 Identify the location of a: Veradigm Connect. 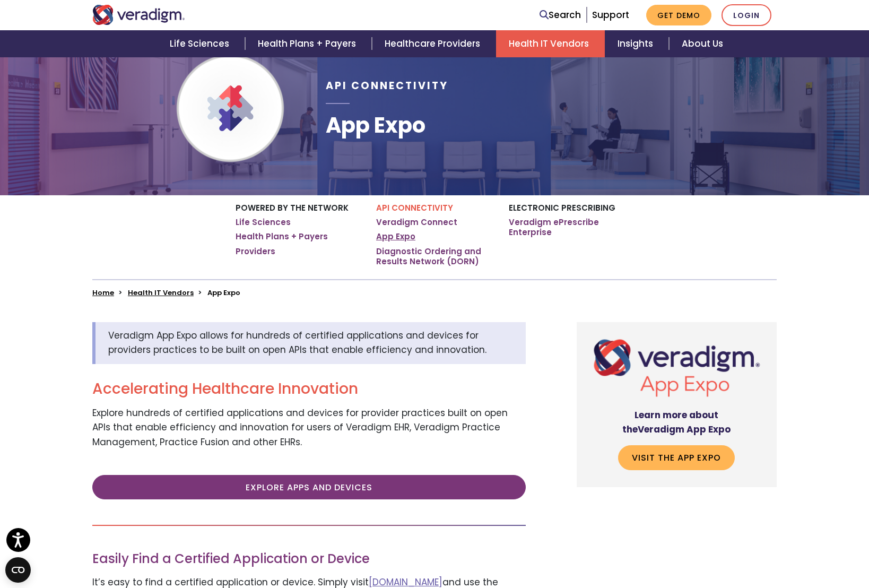
(417, 222).